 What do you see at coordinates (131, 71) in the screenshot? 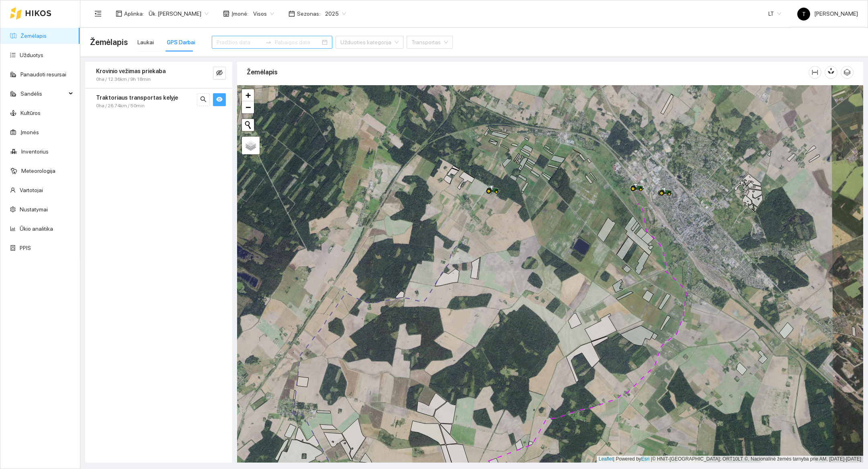
I see `strong: Krovinio vežimas priekaba` at bounding box center [131, 71].